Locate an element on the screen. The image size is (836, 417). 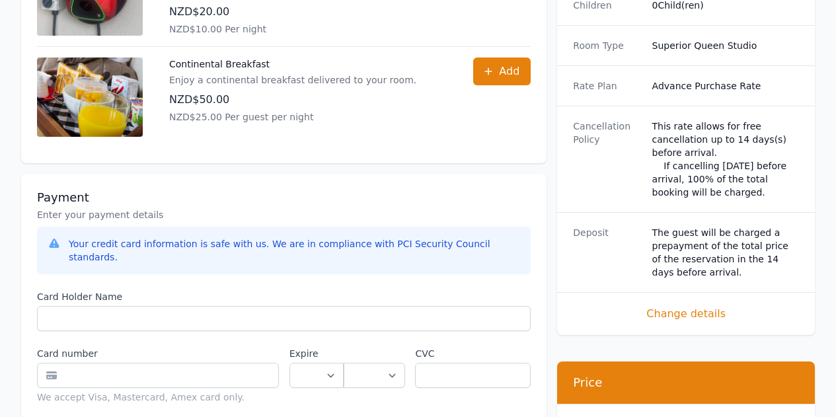
span: Change details is located at coordinates (686, 314).